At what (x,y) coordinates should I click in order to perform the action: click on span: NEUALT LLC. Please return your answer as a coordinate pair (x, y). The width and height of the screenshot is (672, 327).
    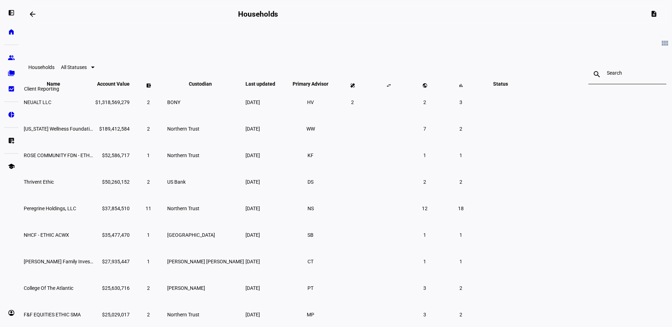
    Looking at the image, I should click on (38, 102).